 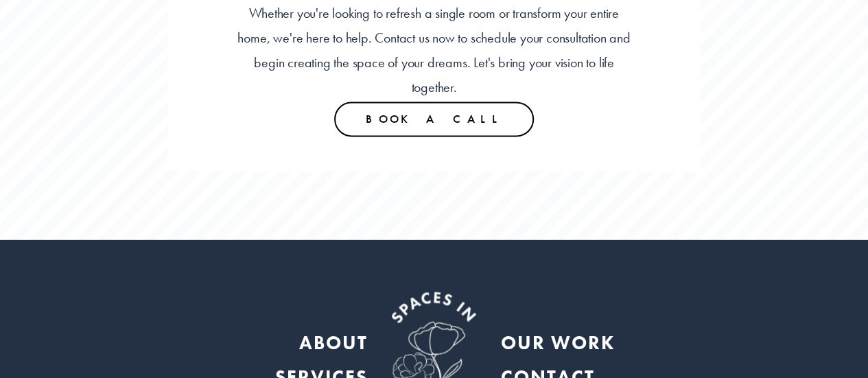 I want to click on strong: OUR WORK, so click(x=557, y=342).